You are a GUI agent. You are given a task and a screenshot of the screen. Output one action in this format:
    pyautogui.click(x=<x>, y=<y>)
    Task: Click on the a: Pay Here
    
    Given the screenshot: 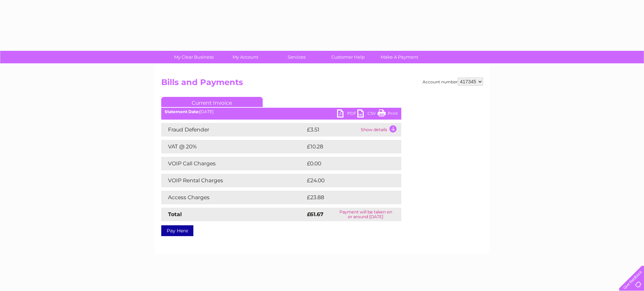 What is the action you would take?
    pyautogui.click(x=177, y=231)
    